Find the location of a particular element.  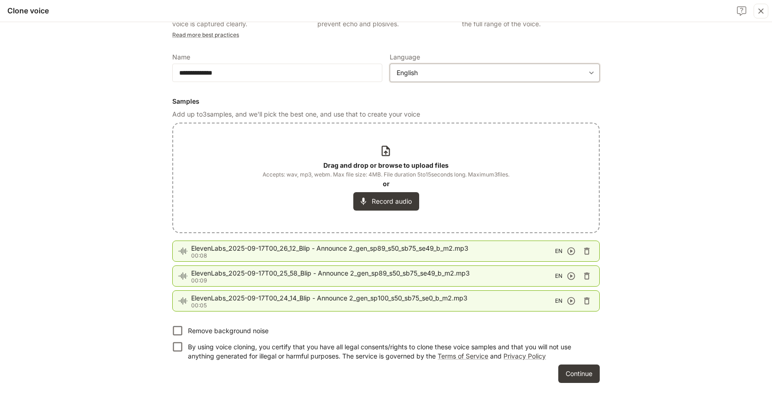

p: Language is located at coordinates (405, 57).